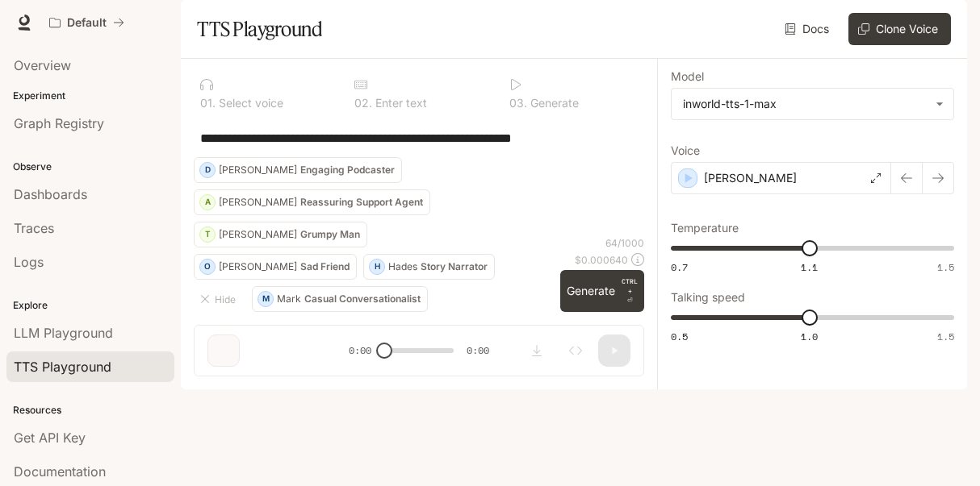 This screenshot has width=980, height=486. Describe the element at coordinates (453, 267) in the screenshot. I see `p: Story Narrator` at that location.